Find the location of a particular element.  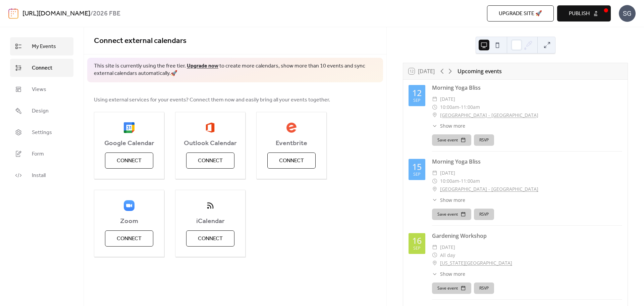

a: My Events is located at coordinates (42, 47).